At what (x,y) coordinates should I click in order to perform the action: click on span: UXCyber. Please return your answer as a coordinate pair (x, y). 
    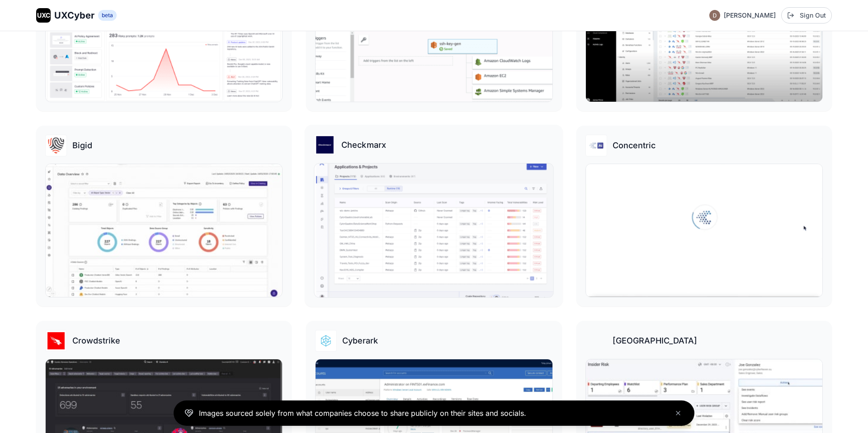
    Looking at the image, I should click on (74, 15).